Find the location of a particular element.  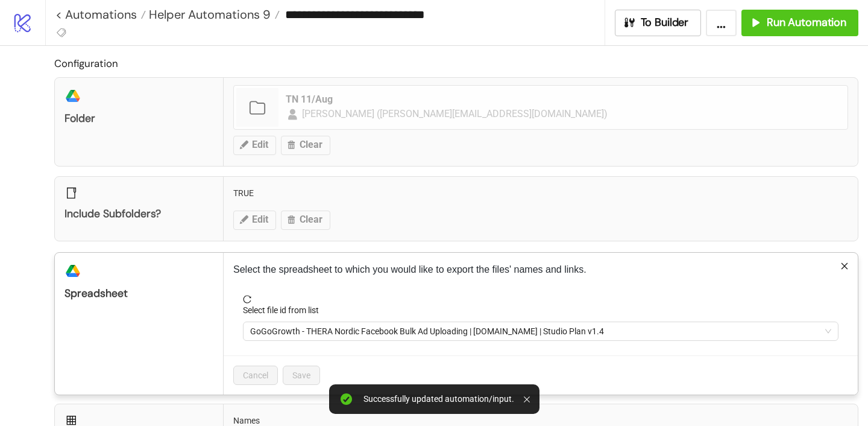

button: Run Automation is located at coordinates (800, 23).